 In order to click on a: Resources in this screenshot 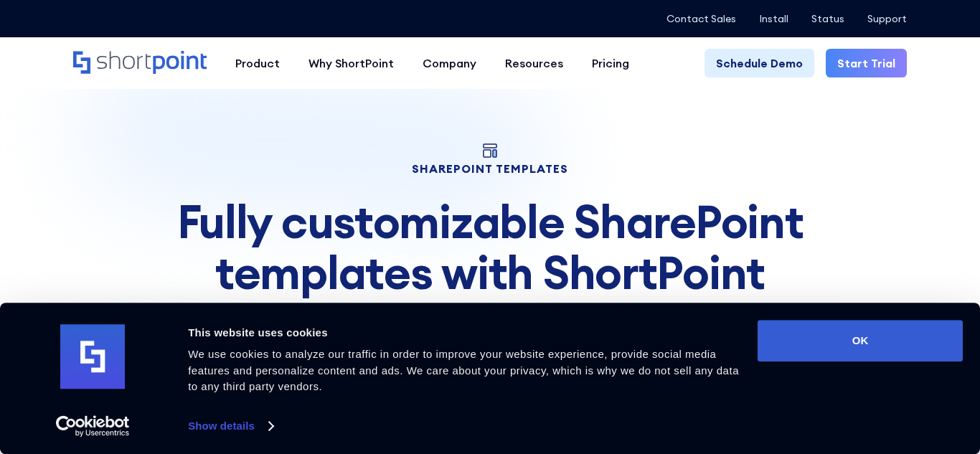, I will do `click(534, 63)`.